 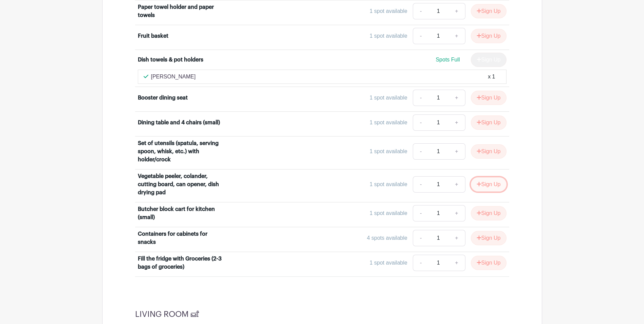 What do you see at coordinates (163, 98) in the screenshot?
I see `div: Booster dining seat` at bounding box center [163, 98].